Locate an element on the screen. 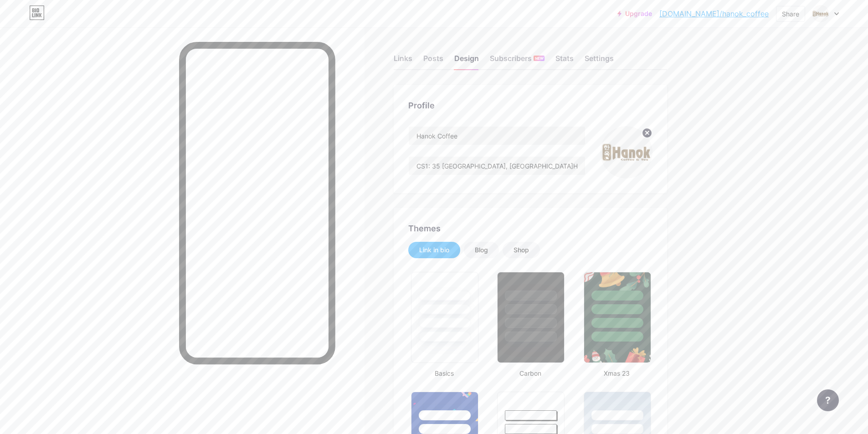  div: Links is located at coordinates (403, 61).